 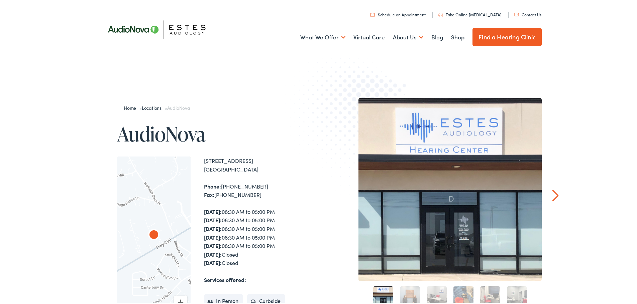 I want to click on a: About Us, so click(x=408, y=36).